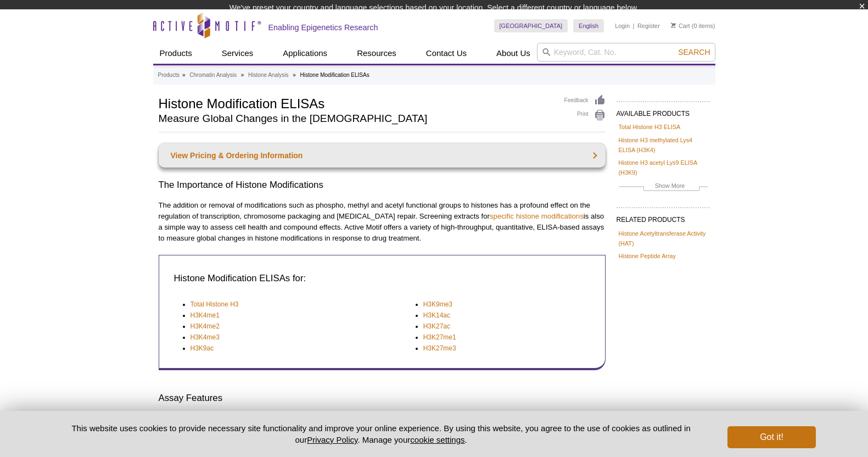 This screenshot has width=868, height=457. I want to click on a: H3K9me3, so click(438, 304).